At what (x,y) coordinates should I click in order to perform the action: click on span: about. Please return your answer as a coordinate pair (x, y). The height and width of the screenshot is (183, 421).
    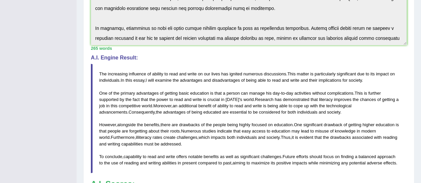
    Looking at the image, I should click on (154, 131).